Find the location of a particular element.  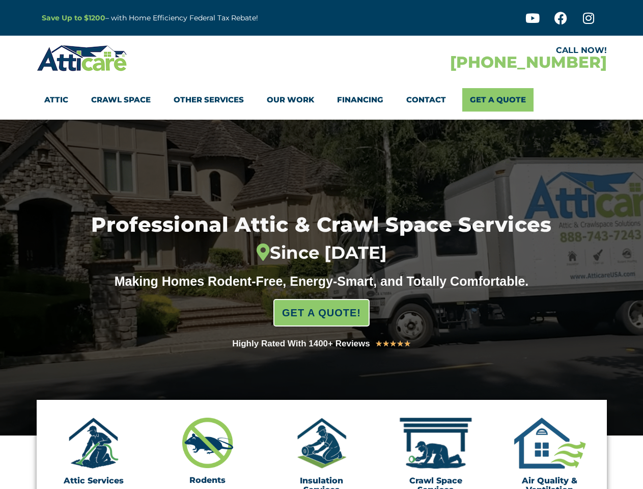

a: Attic Services is located at coordinates (94, 480).